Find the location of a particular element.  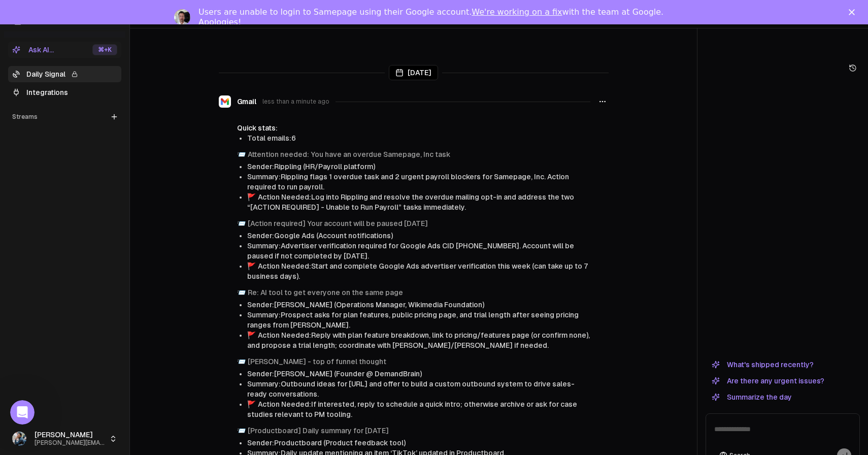

div: Close is located at coordinates (854, 12).